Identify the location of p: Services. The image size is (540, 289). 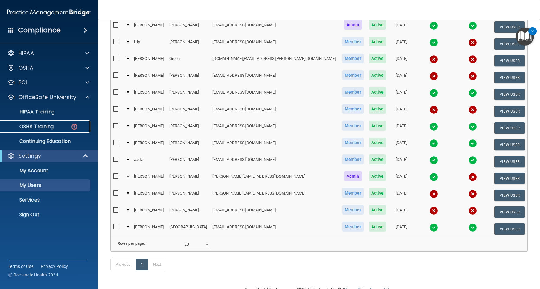
(46, 200).